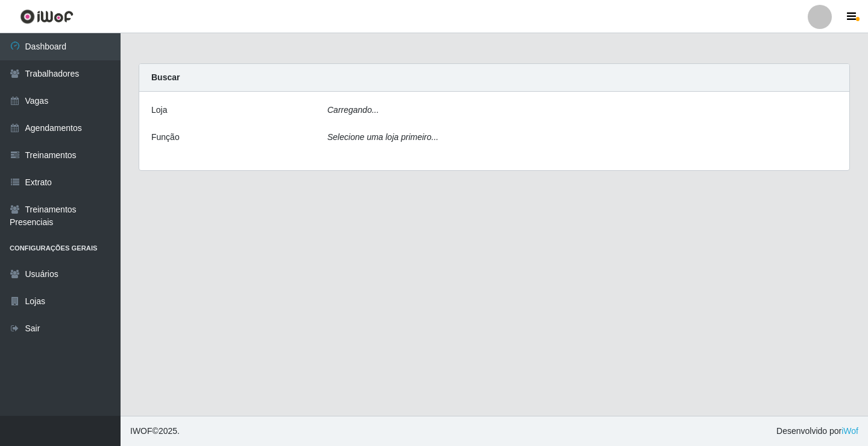  Describe the element at coordinates (141, 431) in the screenshot. I see `span: IWOF` at that location.